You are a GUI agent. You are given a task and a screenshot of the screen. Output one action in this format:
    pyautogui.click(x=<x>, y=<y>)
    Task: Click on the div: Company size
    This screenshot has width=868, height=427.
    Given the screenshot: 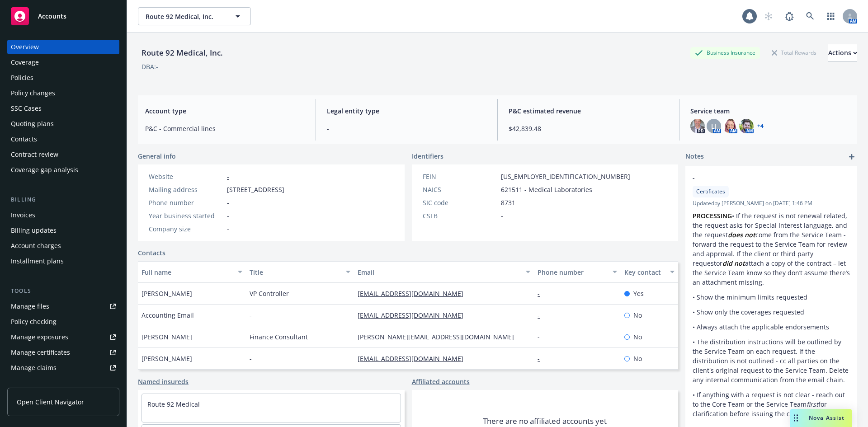 What is the action you would take?
    pyautogui.click(x=186, y=228)
    